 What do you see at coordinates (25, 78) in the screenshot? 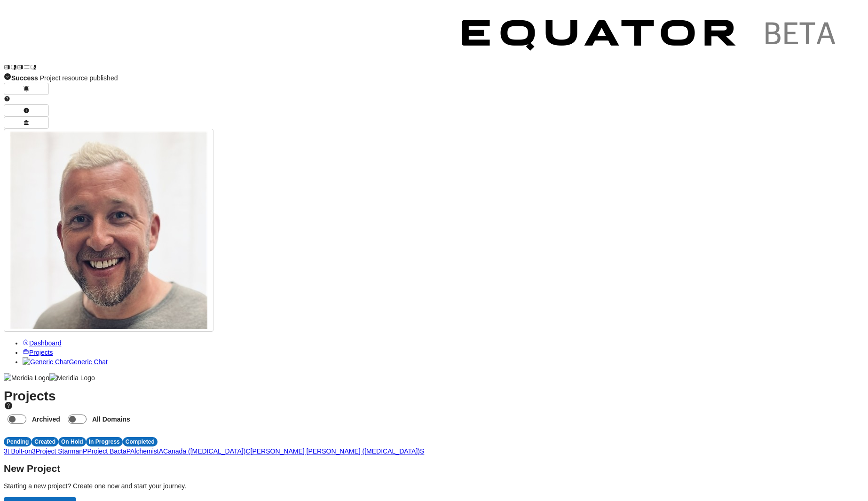
I see `strong: Success` at bounding box center [25, 78].